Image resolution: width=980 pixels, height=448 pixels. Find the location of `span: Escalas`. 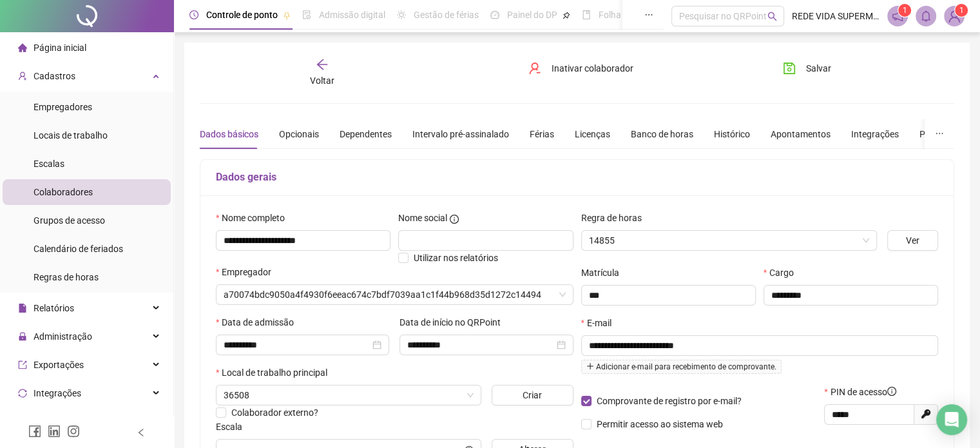

span: Escalas is located at coordinates (49, 164).